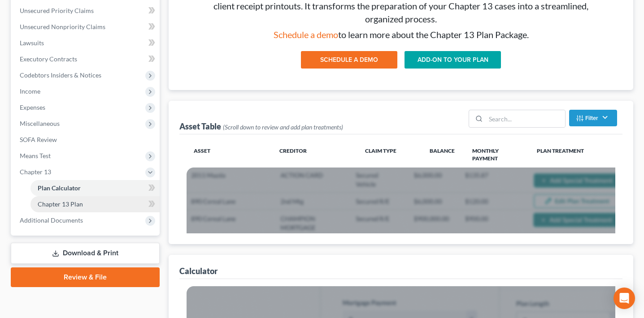 The image size is (644, 318). Describe the element at coordinates (60, 75) in the screenshot. I see `span: Codebtors Insiders & Notices` at that location.